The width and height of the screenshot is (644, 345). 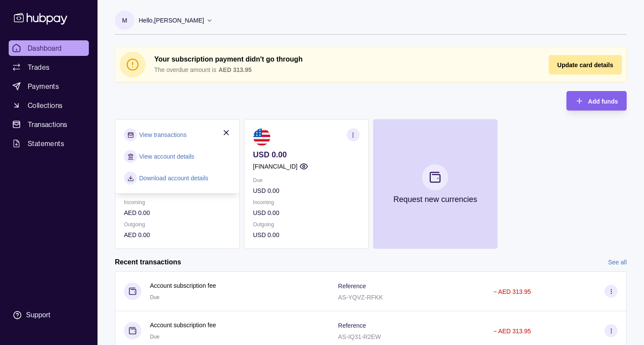 I want to click on span: Transactions, so click(x=48, y=124).